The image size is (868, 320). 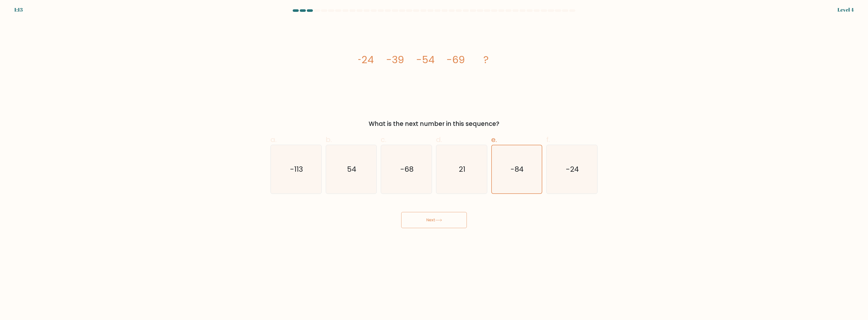 I want to click on span: e., so click(x=494, y=139).